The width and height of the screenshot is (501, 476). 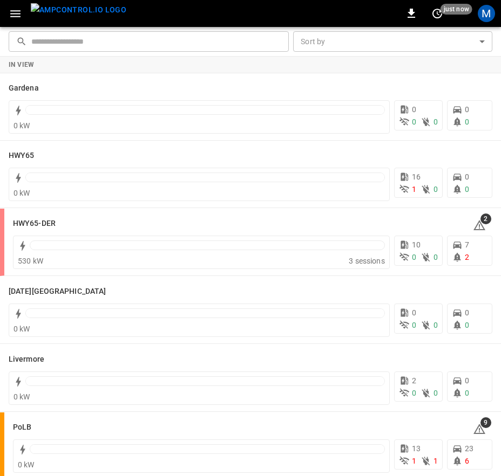 I want to click on span: 16, so click(x=416, y=177).